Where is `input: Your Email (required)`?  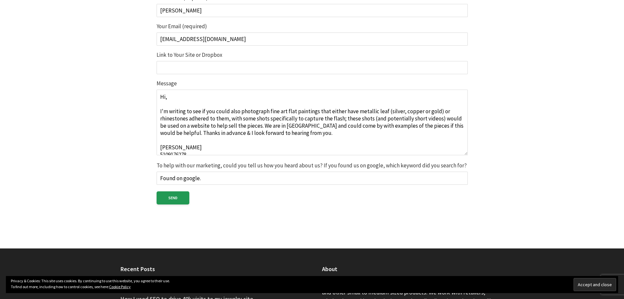
input: Your Email (required) is located at coordinates (312, 39).